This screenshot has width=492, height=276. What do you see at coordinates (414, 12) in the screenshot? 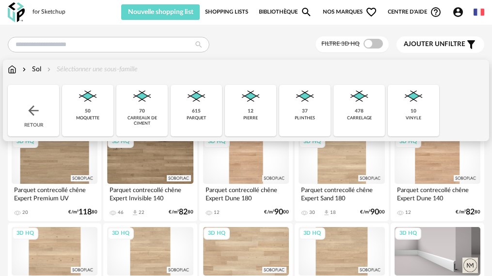
I see `span: Centre d'aideHelp Circle Outline icon` at bounding box center [414, 12].